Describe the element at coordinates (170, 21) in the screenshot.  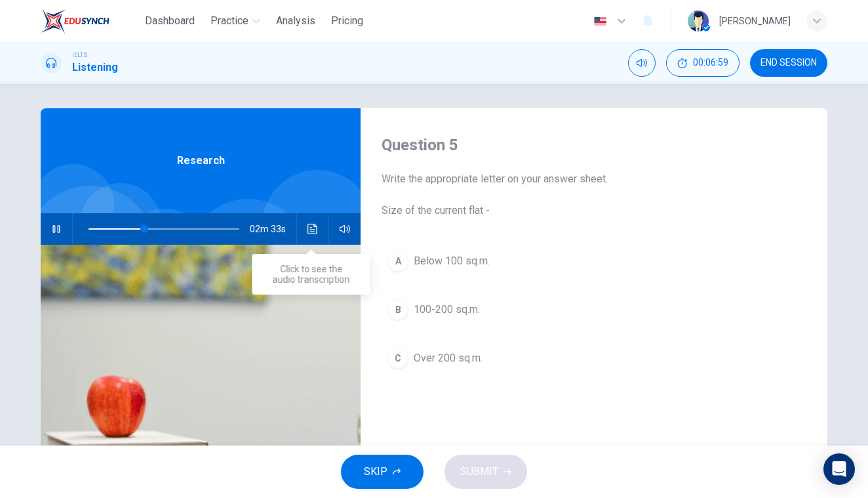
I see `button: Dashboard` at that location.